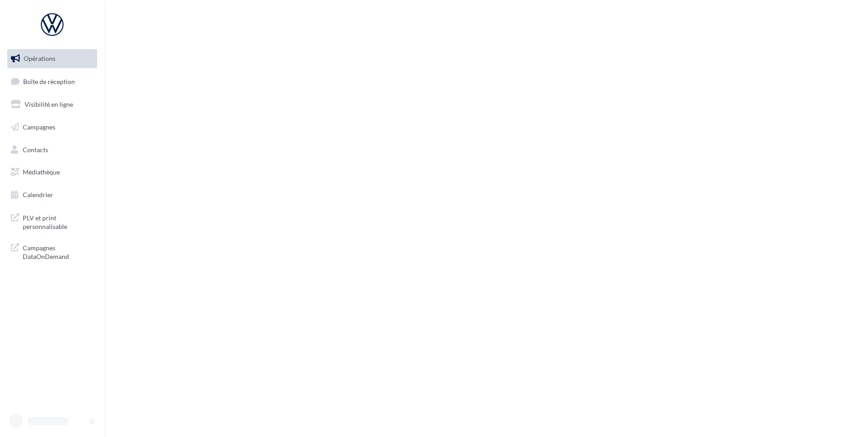 Image resolution: width=868 pixels, height=437 pixels. What do you see at coordinates (58, 251) in the screenshot?
I see `span: Campagnes DataOnDemand` at bounding box center [58, 251].